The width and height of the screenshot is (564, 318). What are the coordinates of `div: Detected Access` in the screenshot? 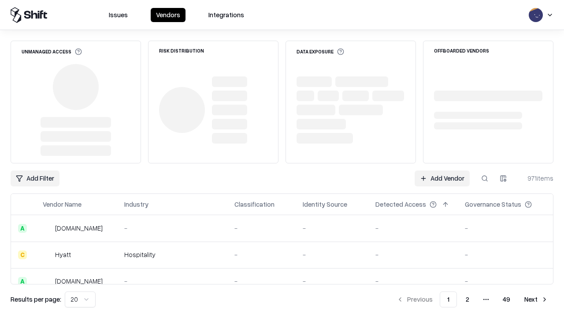 It's located at (401, 204).